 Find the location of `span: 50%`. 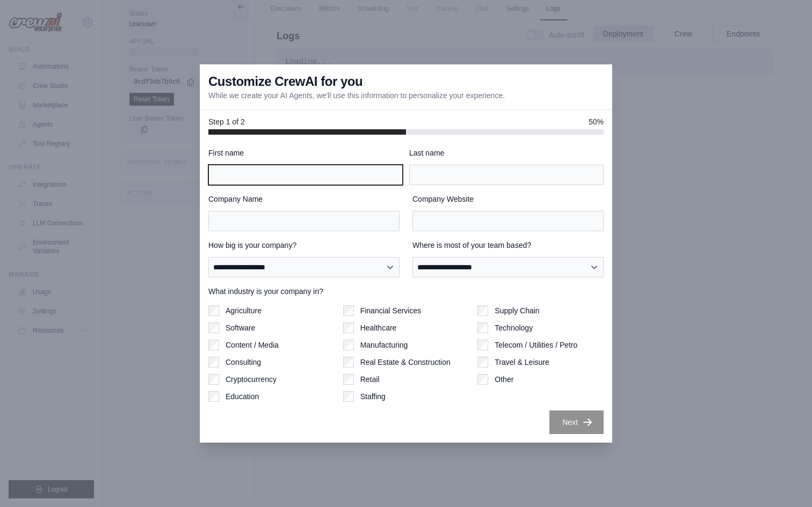

span: 50% is located at coordinates (596, 122).